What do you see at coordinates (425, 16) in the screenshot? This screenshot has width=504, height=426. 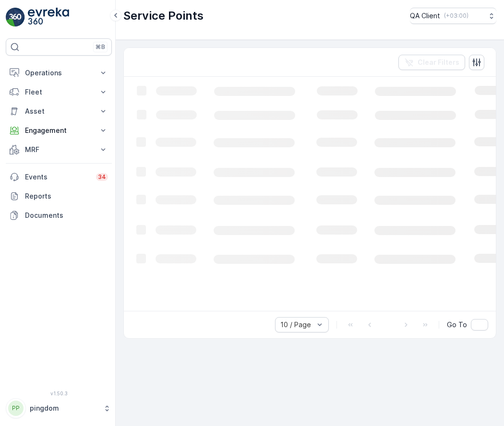 I see `p: QA Client` at bounding box center [425, 16].